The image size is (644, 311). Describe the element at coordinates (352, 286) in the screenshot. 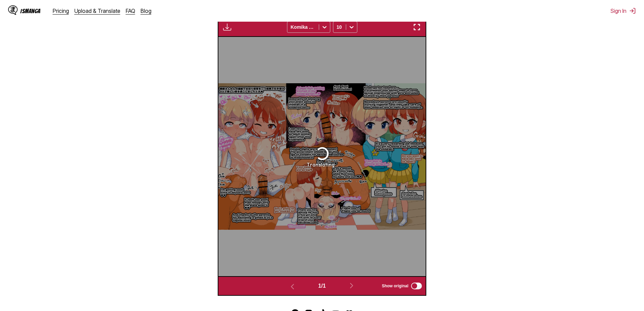

I see `img: Next page` at that location.